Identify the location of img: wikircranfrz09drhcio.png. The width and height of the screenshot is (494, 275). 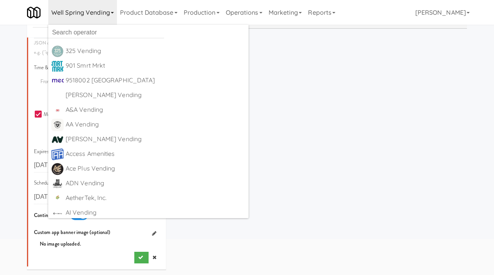
(58, 198).